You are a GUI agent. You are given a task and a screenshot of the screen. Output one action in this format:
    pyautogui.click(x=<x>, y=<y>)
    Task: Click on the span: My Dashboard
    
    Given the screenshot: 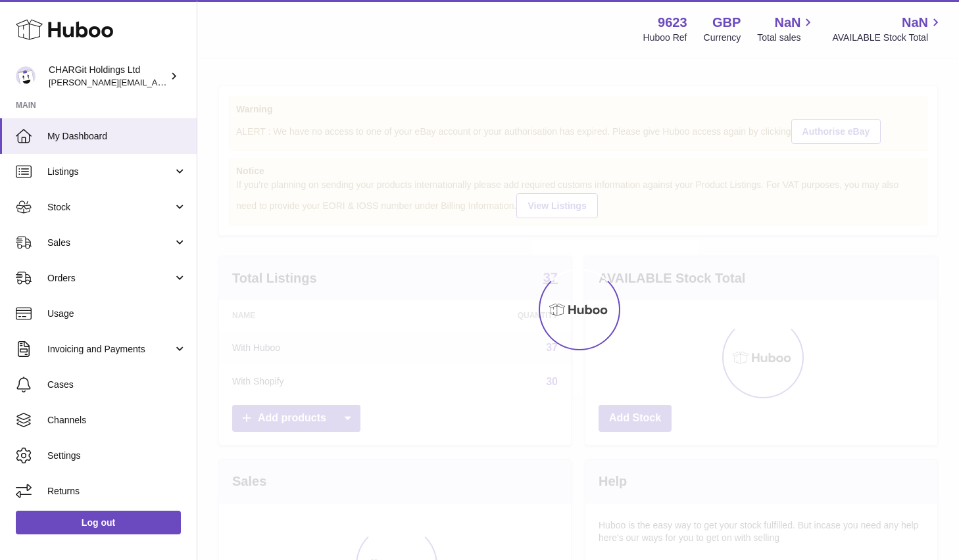 What is the action you would take?
    pyautogui.click(x=117, y=136)
    